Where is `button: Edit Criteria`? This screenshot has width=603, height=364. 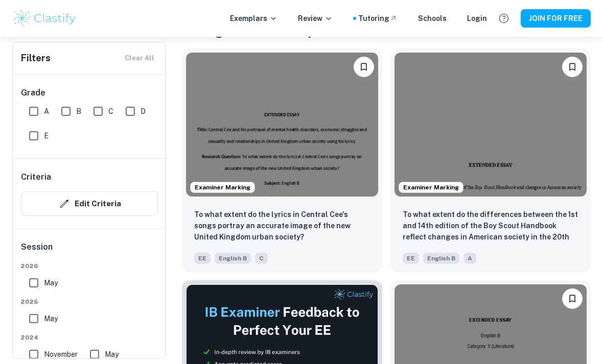
button: Edit Criteria is located at coordinates (89, 204).